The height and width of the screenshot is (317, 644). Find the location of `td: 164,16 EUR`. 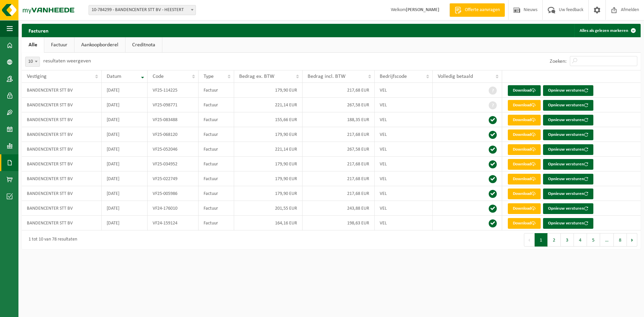

td: 164,16 EUR is located at coordinates (269, 223).